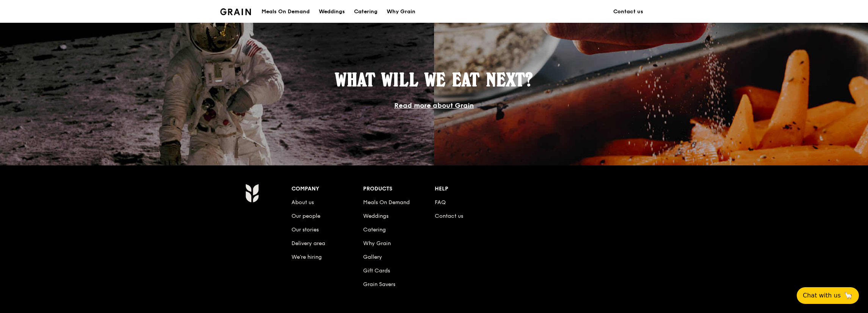 The image size is (868, 313). Describe the element at coordinates (470, 189) in the screenshot. I see `div: Help` at that location.